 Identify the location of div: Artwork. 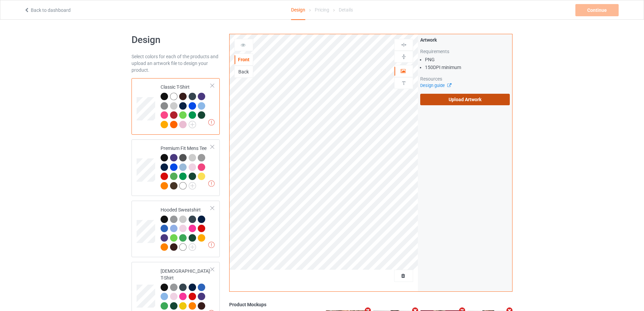
(465, 40).